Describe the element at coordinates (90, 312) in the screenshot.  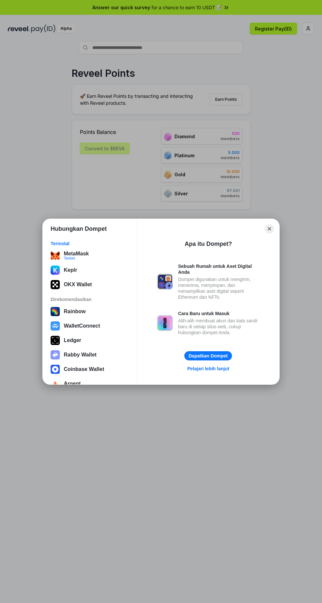
I see `button: Rainbow` at that location.